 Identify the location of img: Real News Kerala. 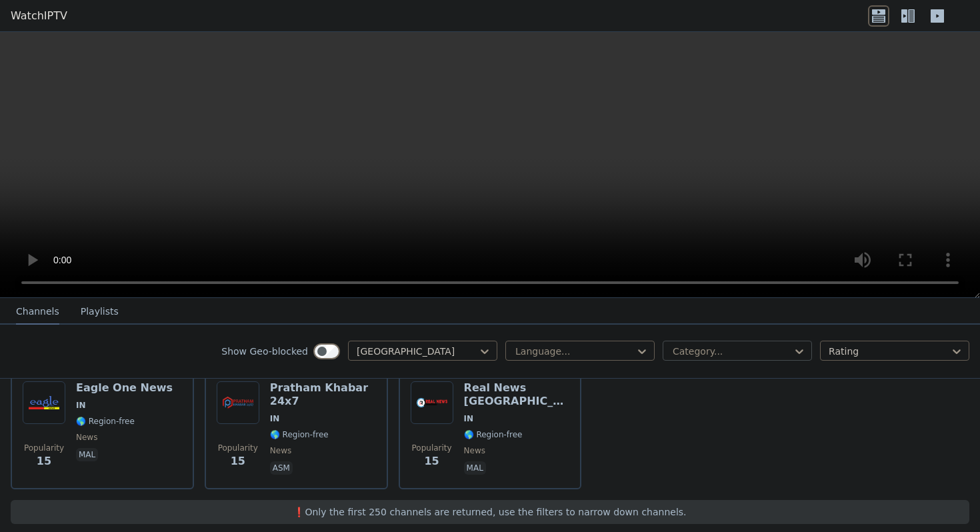
(432, 403).